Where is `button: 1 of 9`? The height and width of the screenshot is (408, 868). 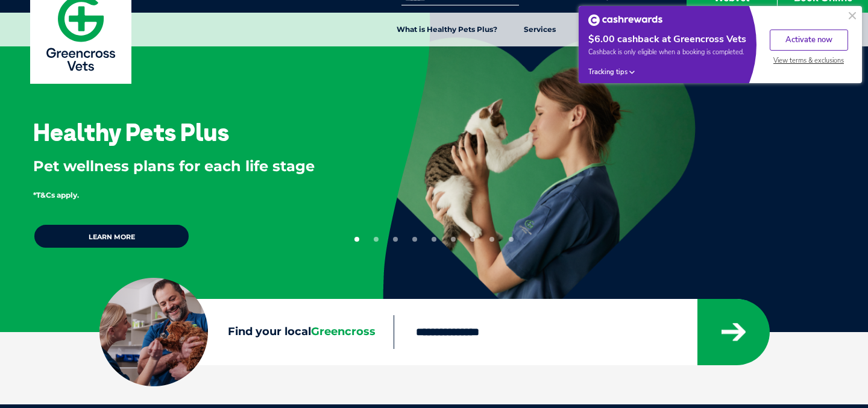
button: 1 of 9 is located at coordinates (357, 239).